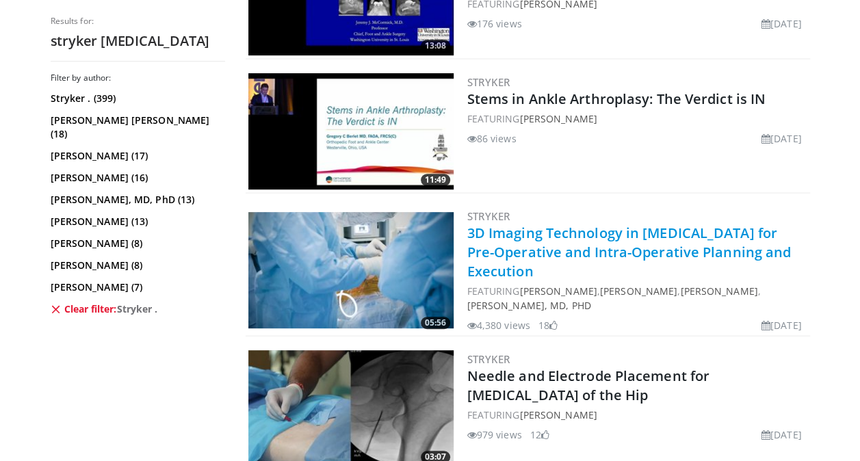 This screenshot has width=860, height=461. Describe the element at coordinates (138, 21) in the screenshot. I see `p: Results for:` at that location.